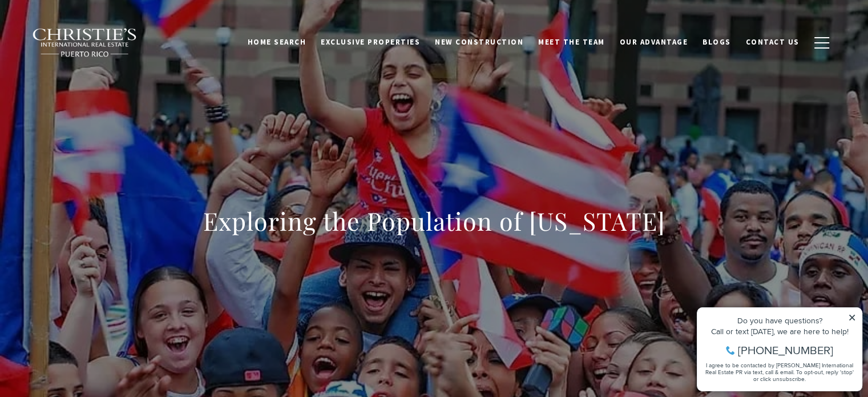  Describe the element at coordinates (370, 41) in the screenshot. I see `span: Exclusive Properties` at that location.